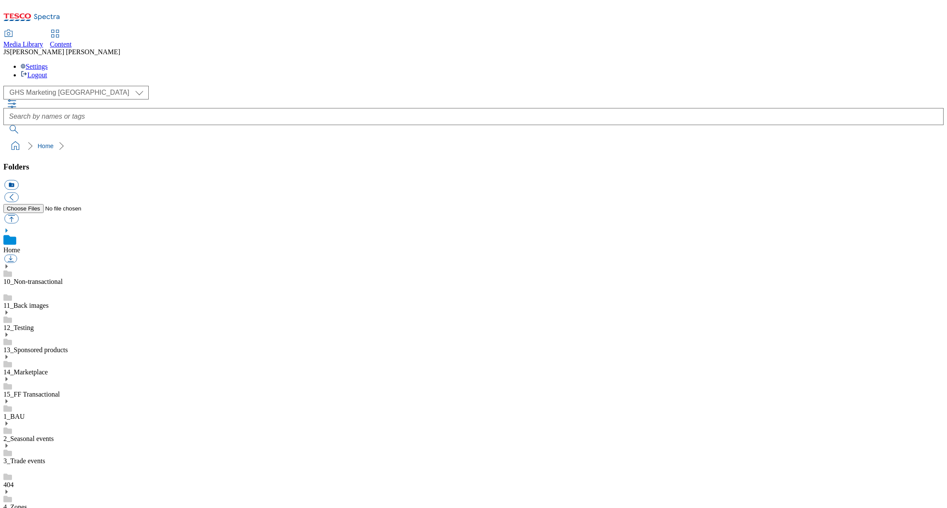  What do you see at coordinates (35, 350) in the screenshot?
I see `a: 13_Sponsored products` at bounding box center [35, 350].